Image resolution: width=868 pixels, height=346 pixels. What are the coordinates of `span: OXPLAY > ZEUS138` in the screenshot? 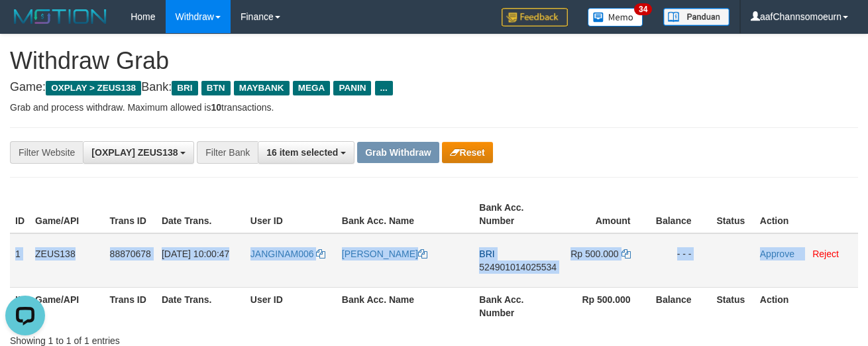 It's located at (94, 88).